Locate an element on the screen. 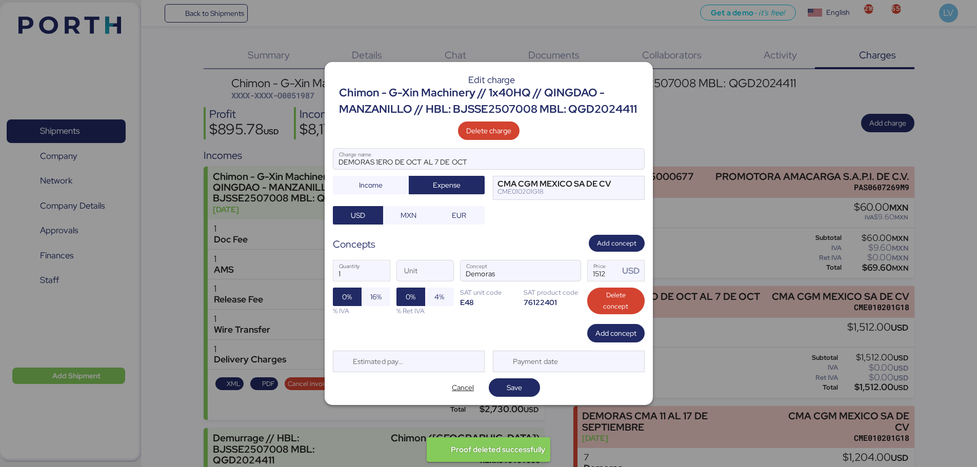 This screenshot has height=467, width=977. div: % Ret IVA is located at coordinates (425, 311).